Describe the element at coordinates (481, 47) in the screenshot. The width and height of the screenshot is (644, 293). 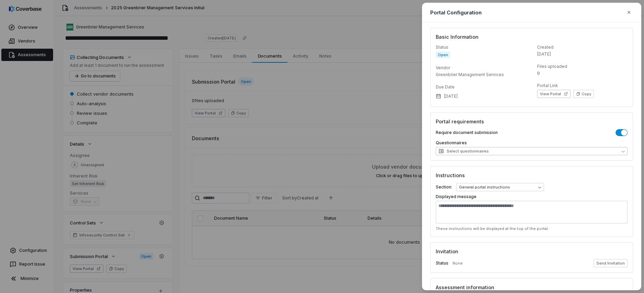
I see `dt: Status` at that location.